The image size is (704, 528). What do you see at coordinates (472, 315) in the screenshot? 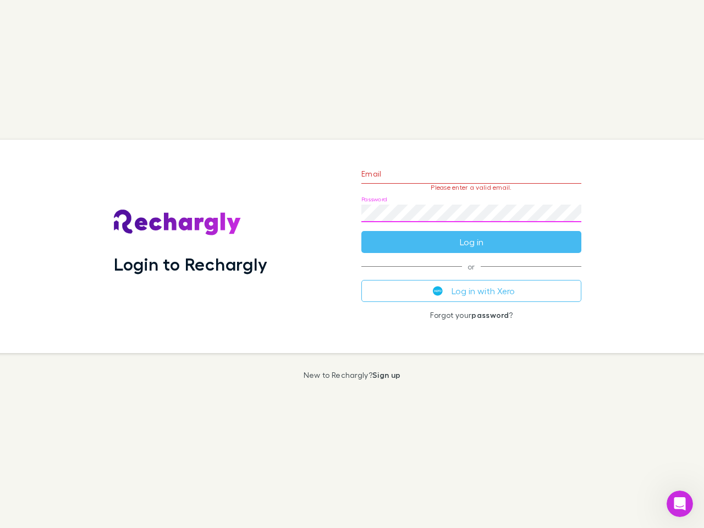
I see `p: Forgot your ?` at bounding box center [472, 315].